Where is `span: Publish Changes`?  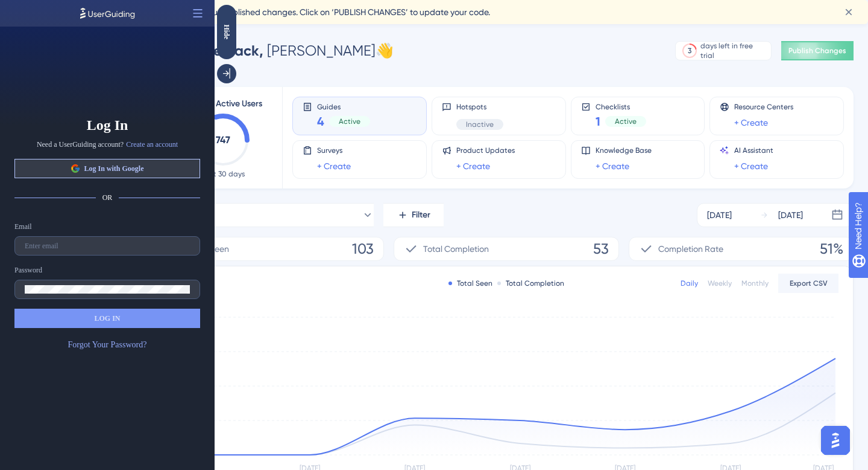
span: Publish Changes is located at coordinates (818, 51).